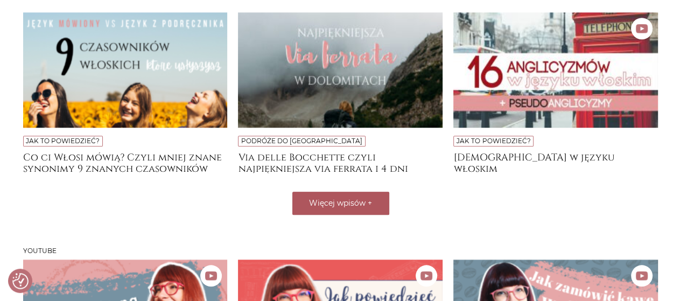  I want to click on img: Revisit consent button, so click(20, 281).